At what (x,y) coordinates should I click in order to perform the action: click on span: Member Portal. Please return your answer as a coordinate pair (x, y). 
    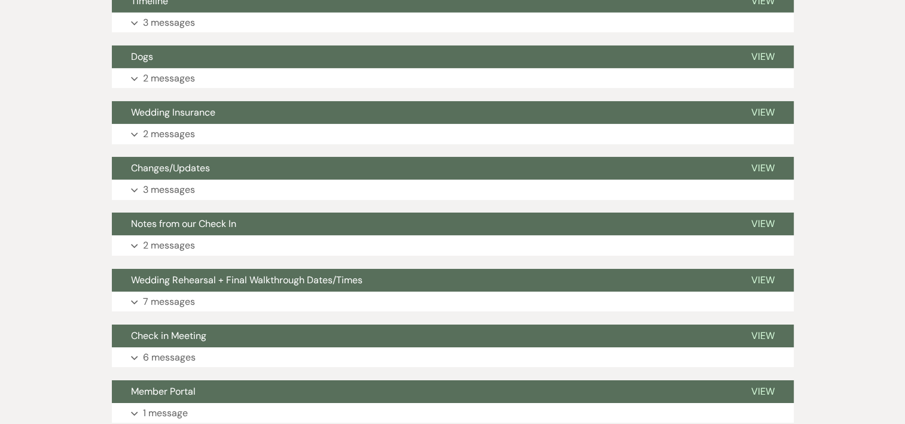
    Looking at the image, I should click on (163, 391).